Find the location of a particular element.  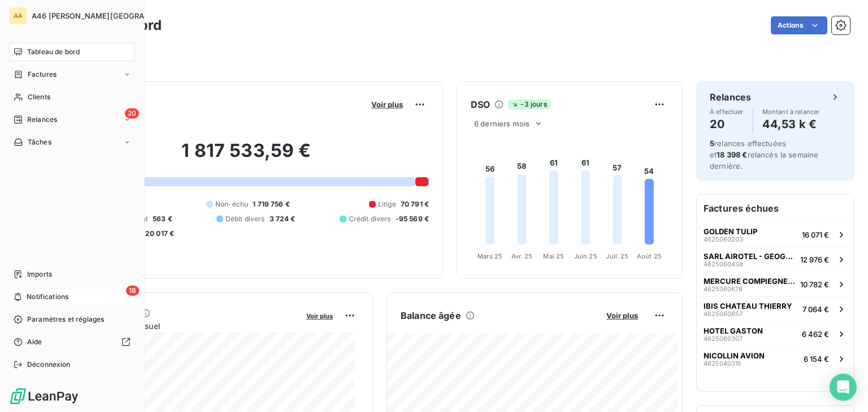

span: NICOLLIN AVION is located at coordinates (734, 356).